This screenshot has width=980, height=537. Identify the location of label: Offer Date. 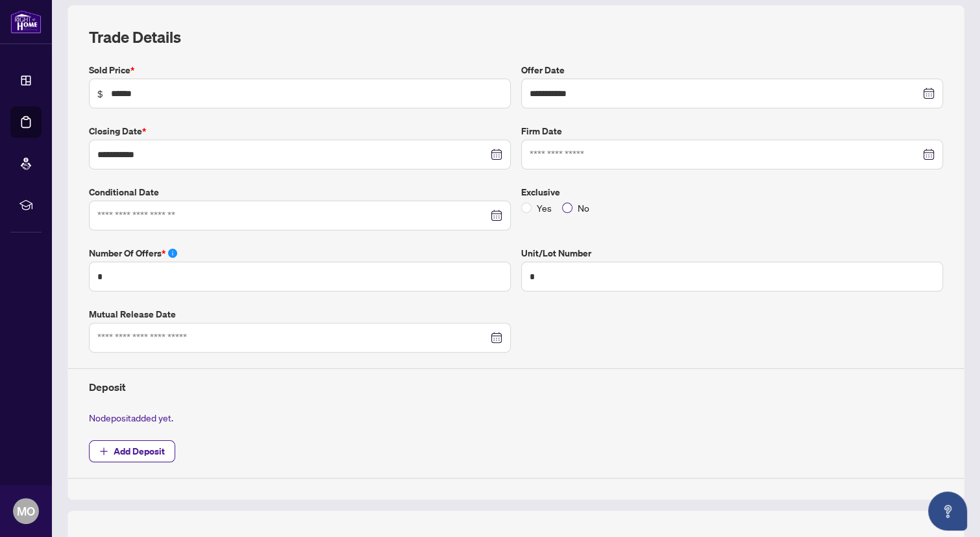
(732, 70).